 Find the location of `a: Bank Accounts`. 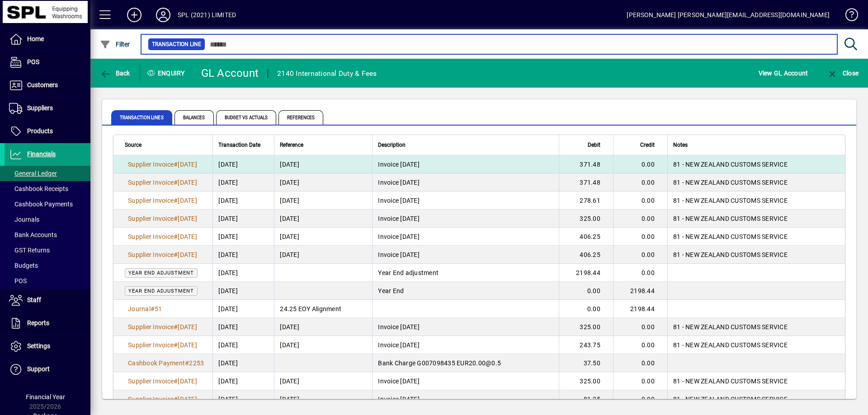

a: Bank Accounts is located at coordinates (48, 235).